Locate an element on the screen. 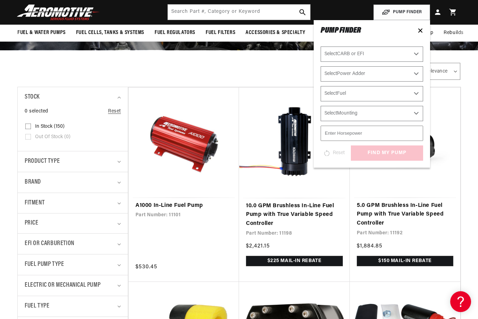 The height and width of the screenshot is (319, 478). span: Fitment is located at coordinates (34, 203).